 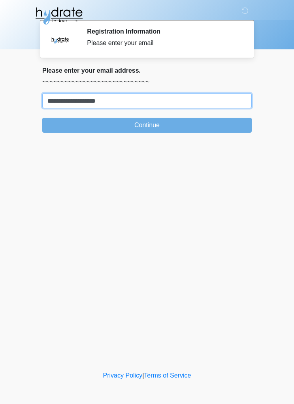 I want to click on h2: Please enter your email address., so click(x=147, y=70).